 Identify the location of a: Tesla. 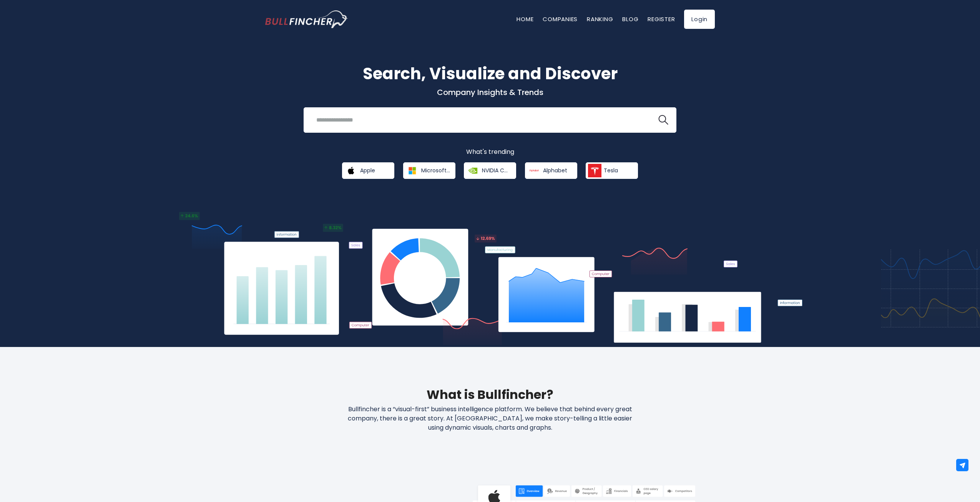
(612, 171).